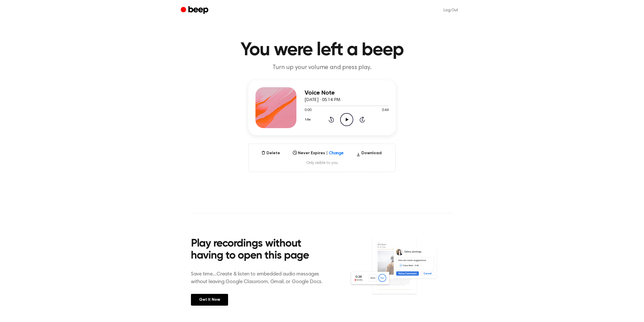 Image resolution: width=644 pixels, height=322 pixels. What do you see at coordinates (309, 120) in the screenshot?
I see `button: 1.0x` at bounding box center [309, 120].